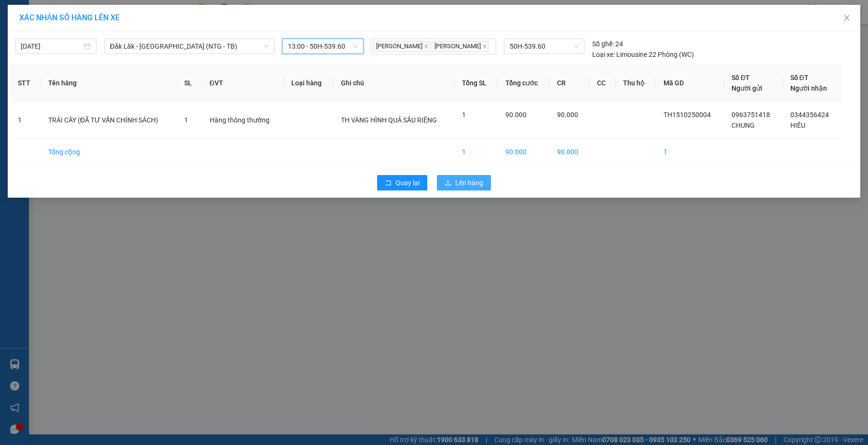  I want to click on div: Limousine 22 Phòng (WC), so click(643, 55).